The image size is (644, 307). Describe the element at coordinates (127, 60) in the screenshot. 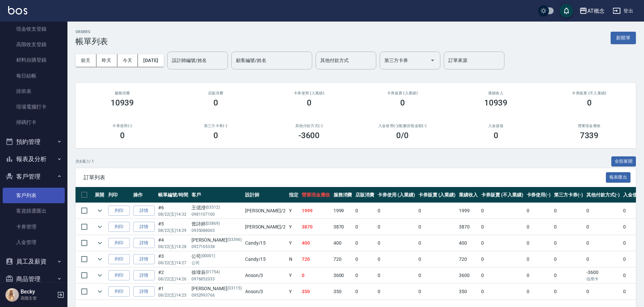

I see `button: 今天` at that location.